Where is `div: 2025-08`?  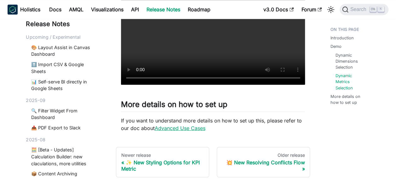 div: 2025-08 is located at coordinates (63, 139).